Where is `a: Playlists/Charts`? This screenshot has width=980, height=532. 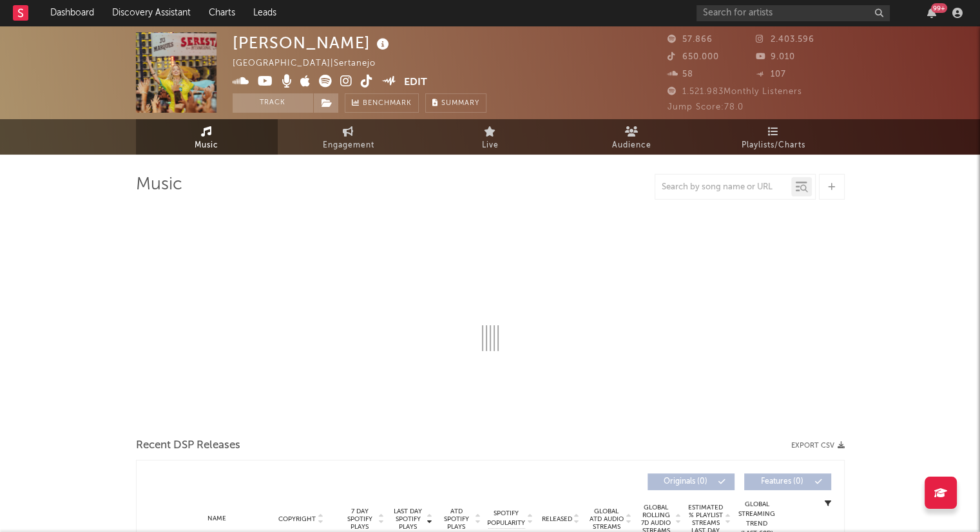 a: Playlists/Charts is located at coordinates (774, 137).